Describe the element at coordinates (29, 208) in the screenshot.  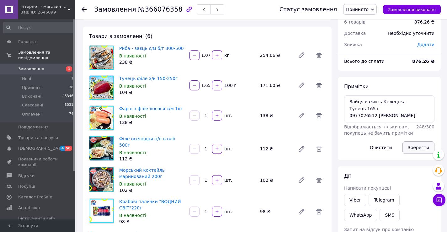
I see `span: Аналітика` at that location.